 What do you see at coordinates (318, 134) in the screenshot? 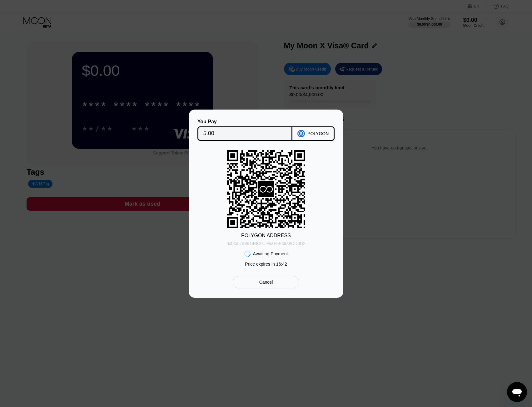
I see `div: POLYGON` at bounding box center [318, 134].